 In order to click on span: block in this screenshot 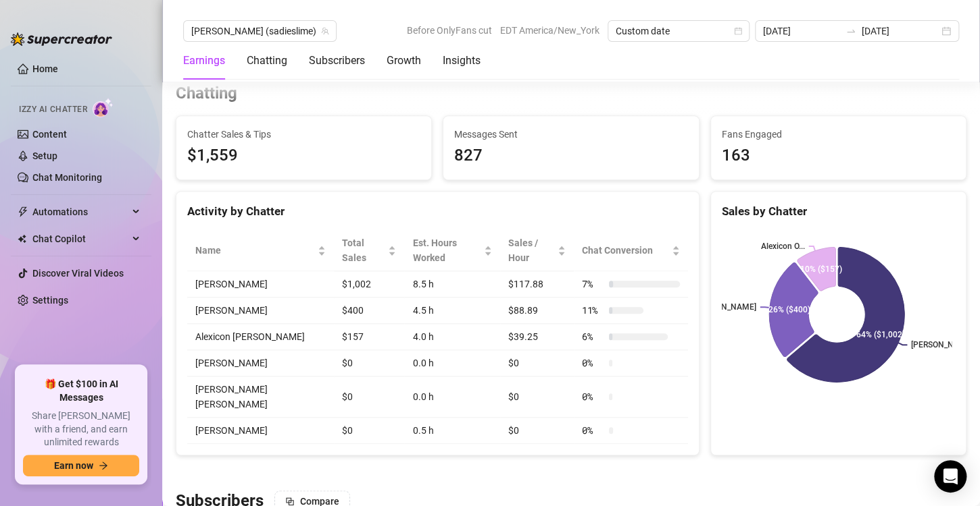, I will do `click(290, 502)`.